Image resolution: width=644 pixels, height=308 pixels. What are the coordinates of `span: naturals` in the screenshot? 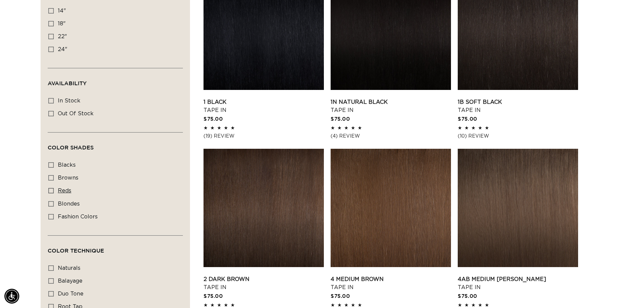 It's located at (69, 268).